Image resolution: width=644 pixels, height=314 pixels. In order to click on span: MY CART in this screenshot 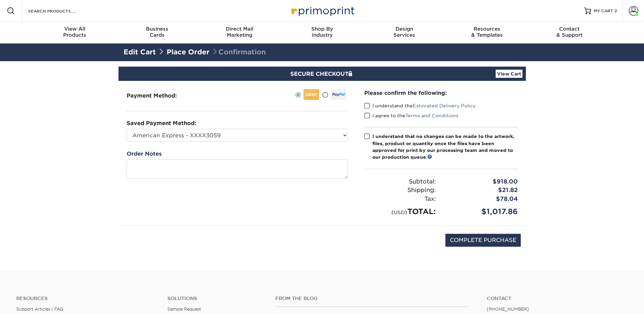, I will do `click(604, 11)`.